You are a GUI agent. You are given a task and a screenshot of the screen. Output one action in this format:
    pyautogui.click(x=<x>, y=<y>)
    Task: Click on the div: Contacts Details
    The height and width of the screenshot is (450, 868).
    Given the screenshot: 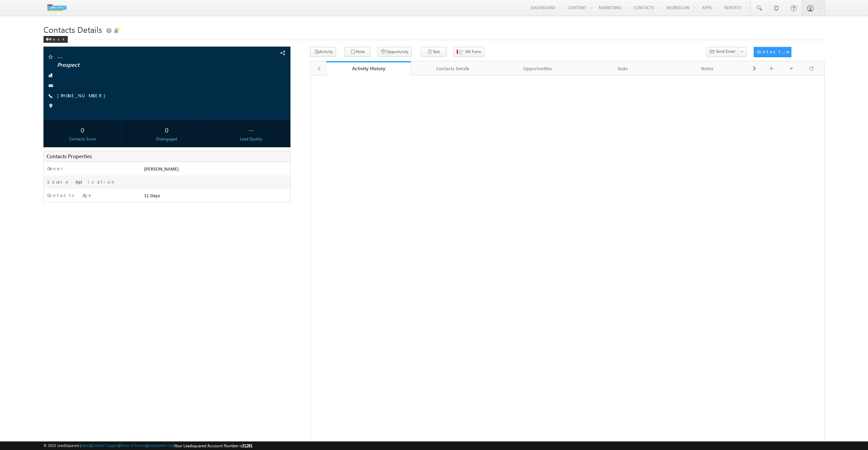 What is the action you would take?
    pyautogui.click(x=453, y=69)
    